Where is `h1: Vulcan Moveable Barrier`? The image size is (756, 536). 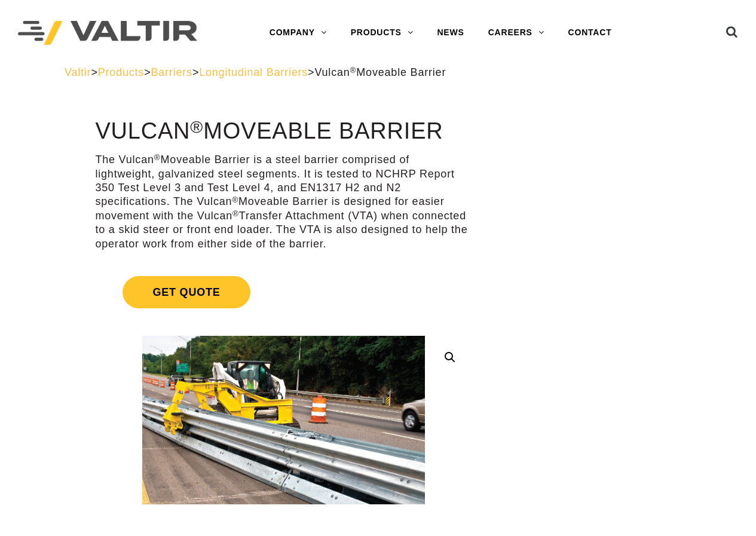 h1: Vulcan Moveable Barrier is located at coordinates (283, 131).